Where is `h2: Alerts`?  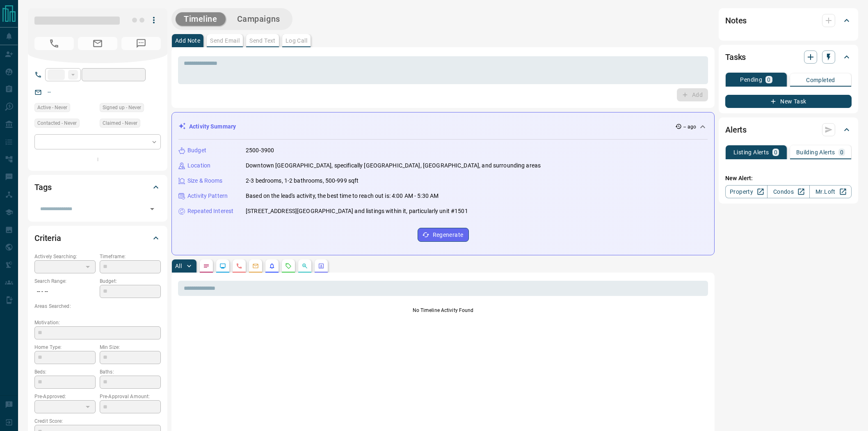
h2: Alerts is located at coordinates (736, 130).